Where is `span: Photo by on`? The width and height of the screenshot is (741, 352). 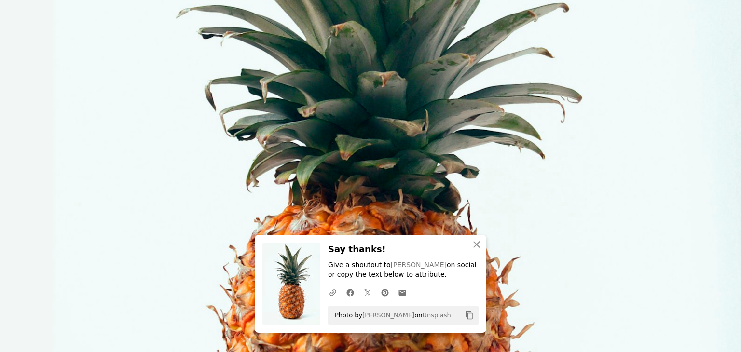
span: Photo by on is located at coordinates (390, 316).